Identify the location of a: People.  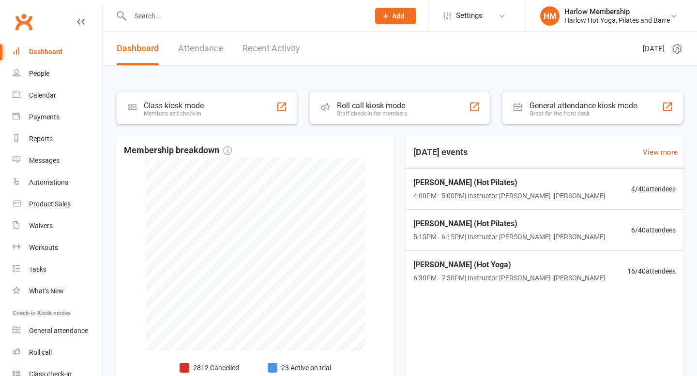
(57, 74).